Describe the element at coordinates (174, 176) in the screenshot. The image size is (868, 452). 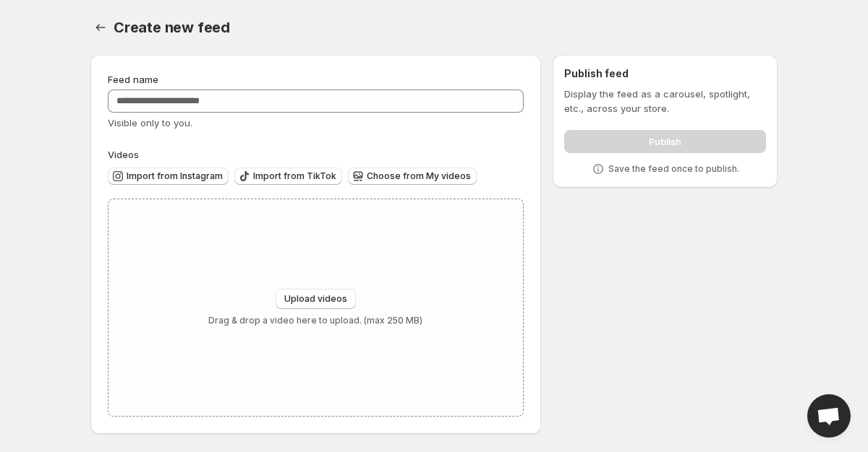
I see `span: Import from Instagram` at that location.